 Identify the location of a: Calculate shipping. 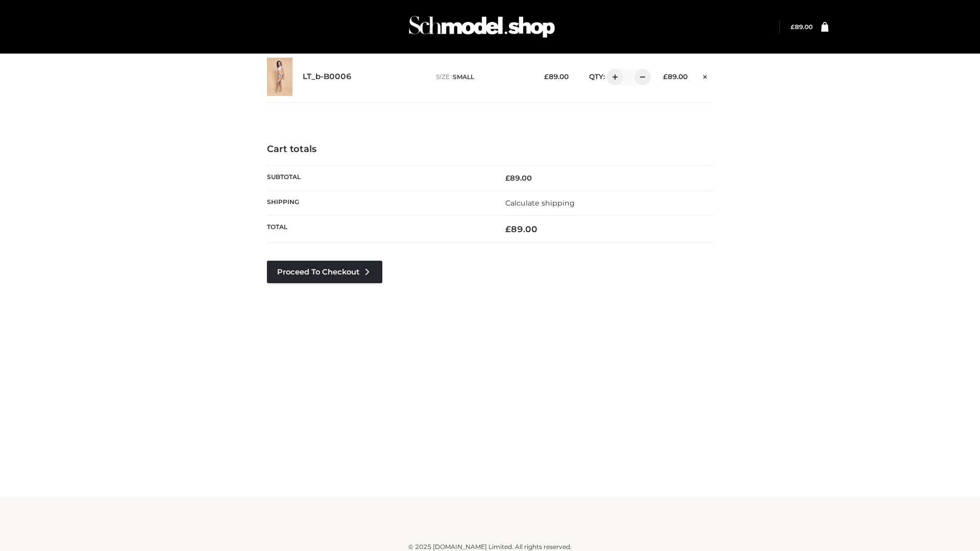
(539, 203).